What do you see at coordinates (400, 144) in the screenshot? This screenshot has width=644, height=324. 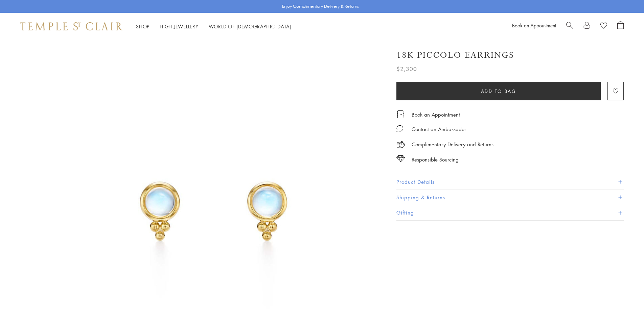 I see `img: icon_delivery.svg` at bounding box center [400, 144].